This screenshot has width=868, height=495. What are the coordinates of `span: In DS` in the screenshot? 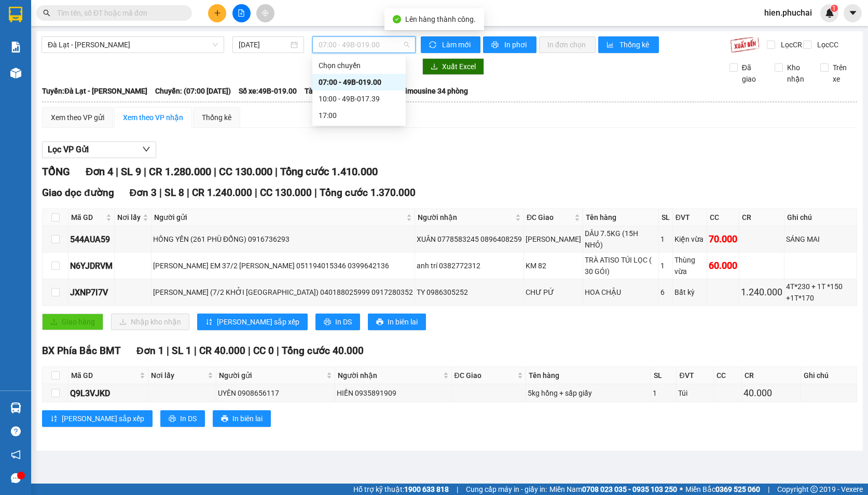 It's located at (189, 418).